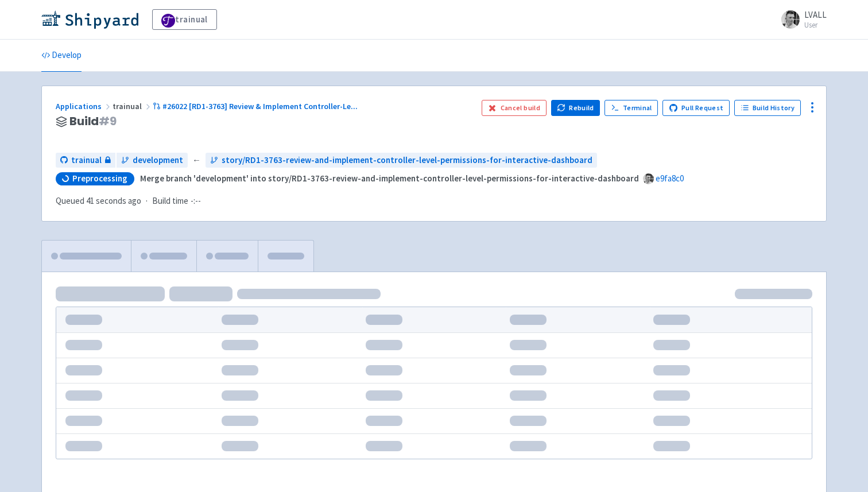 The image size is (868, 492). What do you see at coordinates (695, 108) in the screenshot?
I see `a: Pull Request` at bounding box center [695, 108].